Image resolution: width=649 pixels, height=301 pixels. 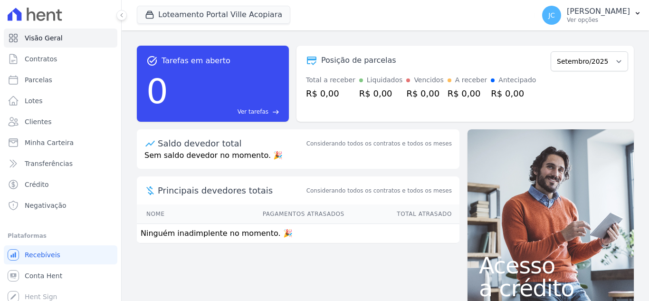 What do you see at coordinates (298, 233) in the screenshot?
I see `td: Ninguém inadimplente no momento. 🎉` at bounding box center [298, 233].